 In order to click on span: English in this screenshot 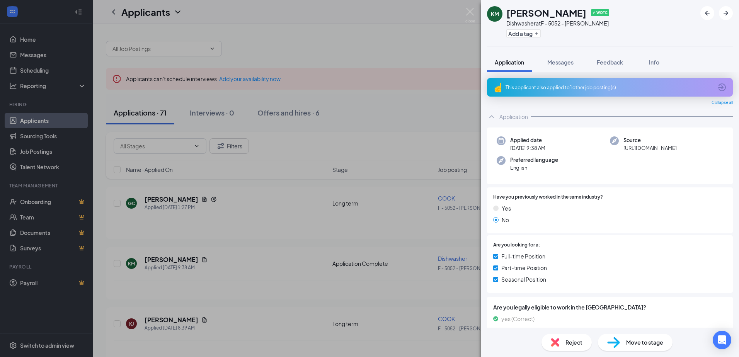, I will do `click(534, 168)`.